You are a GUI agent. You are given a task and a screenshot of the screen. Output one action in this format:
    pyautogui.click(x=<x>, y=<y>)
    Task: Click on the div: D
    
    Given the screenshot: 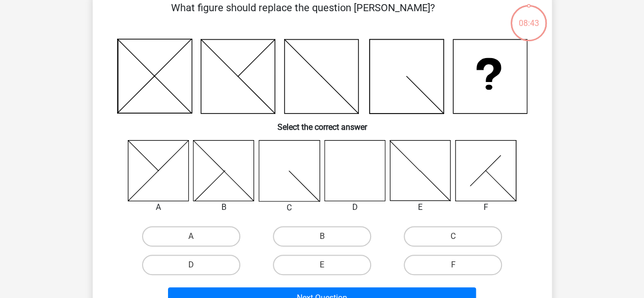 What is the action you would take?
    pyautogui.click(x=355, y=207)
    